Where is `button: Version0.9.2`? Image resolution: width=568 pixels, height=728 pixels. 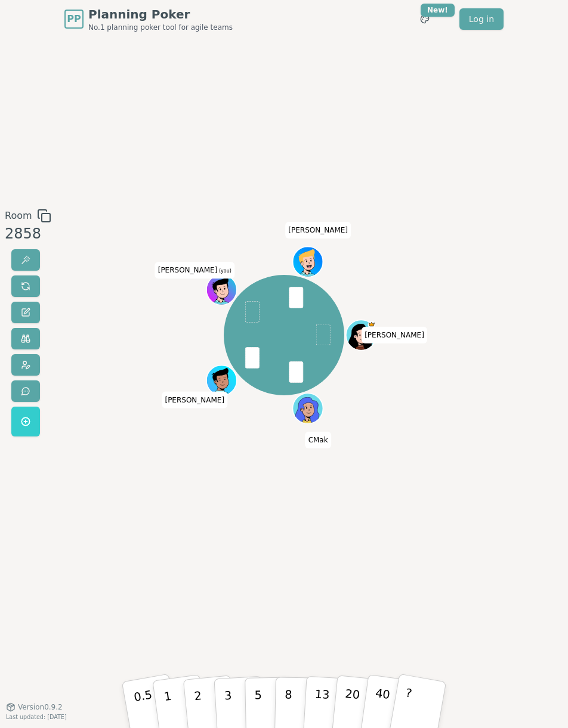
button: Version0.9.2 is located at coordinates (34, 707).